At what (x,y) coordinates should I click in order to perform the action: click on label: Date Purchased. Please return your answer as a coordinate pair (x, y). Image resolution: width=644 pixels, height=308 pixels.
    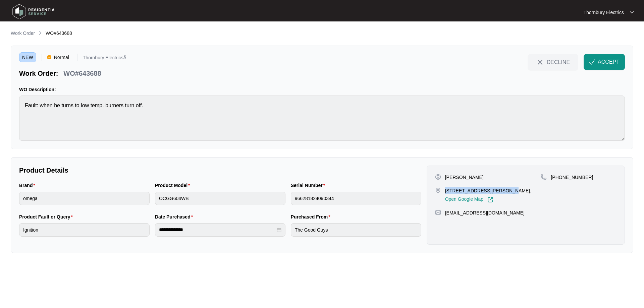
    Looking at the image, I should click on (175, 217).